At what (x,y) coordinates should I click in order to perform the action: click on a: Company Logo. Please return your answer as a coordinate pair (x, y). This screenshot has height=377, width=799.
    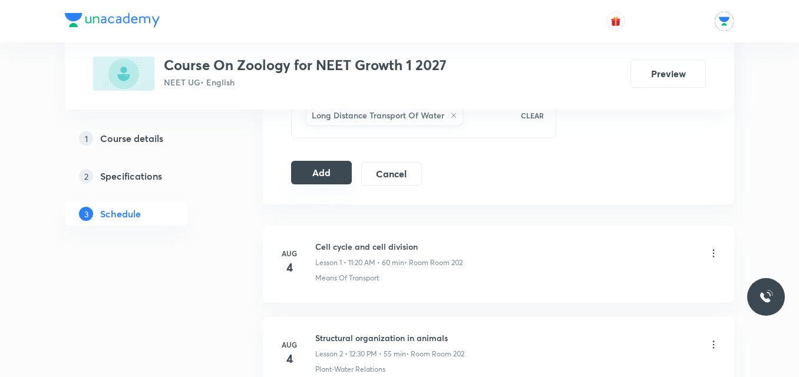
    Looking at the image, I should click on (112, 21).